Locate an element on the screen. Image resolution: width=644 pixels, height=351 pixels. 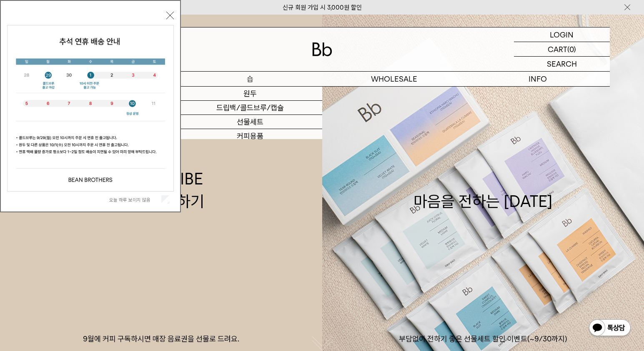
a: CART (0) is located at coordinates (561, 49).